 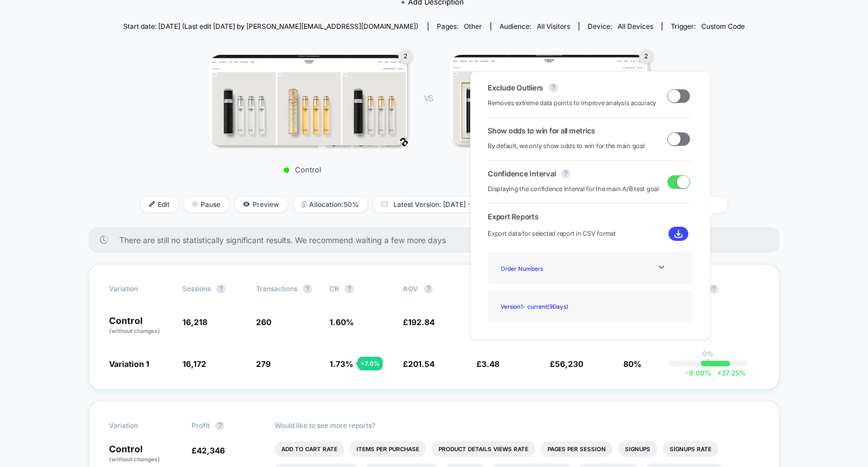 I want to click on span: 56,230, so click(x=569, y=364).